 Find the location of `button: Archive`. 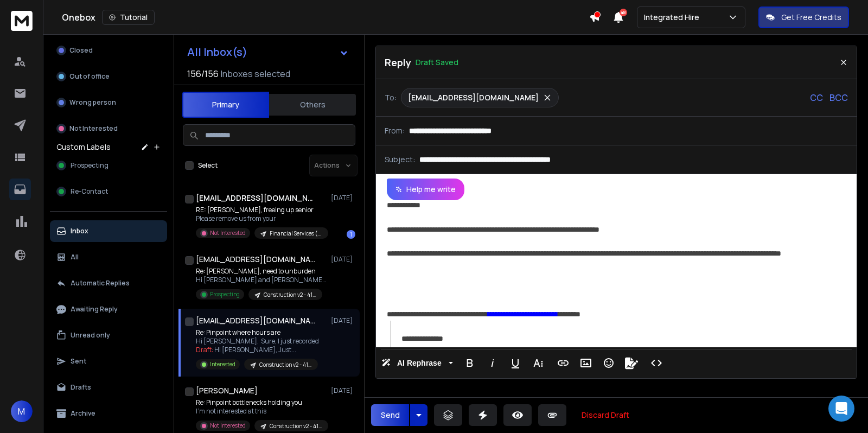

button: Archive is located at coordinates (108, 414).